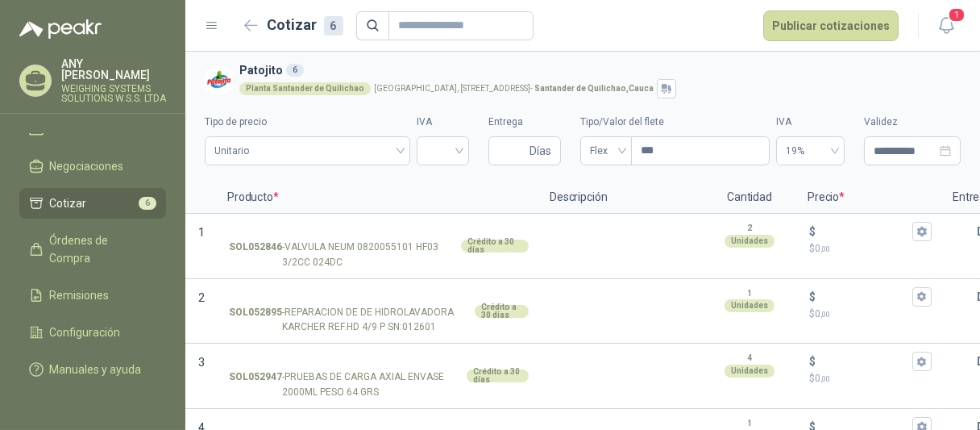 The image size is (980, 430). I want to click on span: 2, so click(202, 298).